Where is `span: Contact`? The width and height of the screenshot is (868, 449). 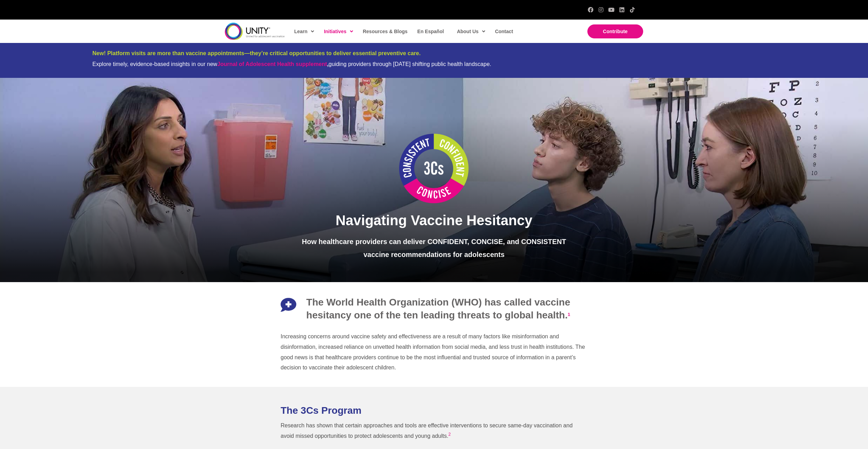
span: Contact is located at coordinates (504, 32).